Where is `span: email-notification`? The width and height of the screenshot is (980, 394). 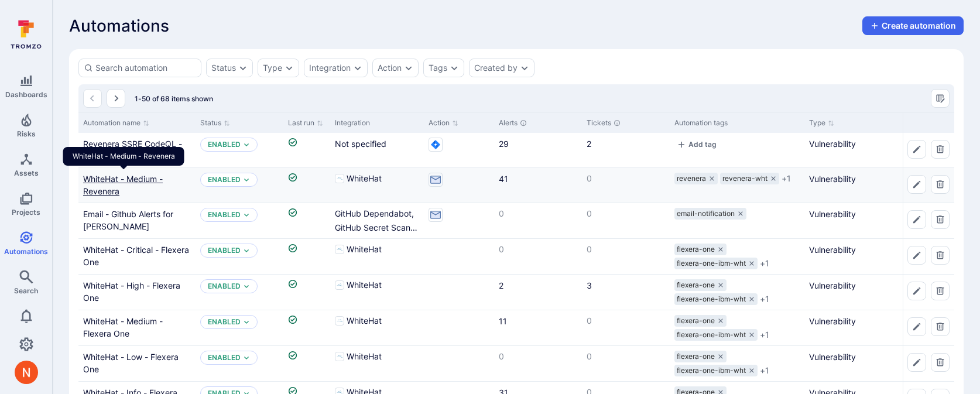
span: email-notification is located at coordinates (705, 214).